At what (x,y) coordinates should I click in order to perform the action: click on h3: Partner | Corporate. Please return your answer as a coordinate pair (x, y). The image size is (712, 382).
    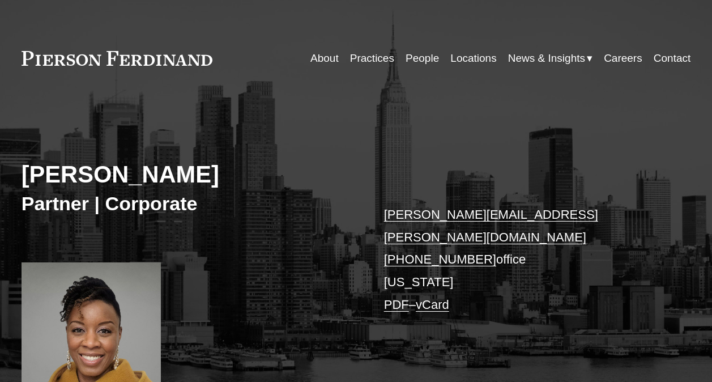
    Looking at the image, I should click on (189, 203).